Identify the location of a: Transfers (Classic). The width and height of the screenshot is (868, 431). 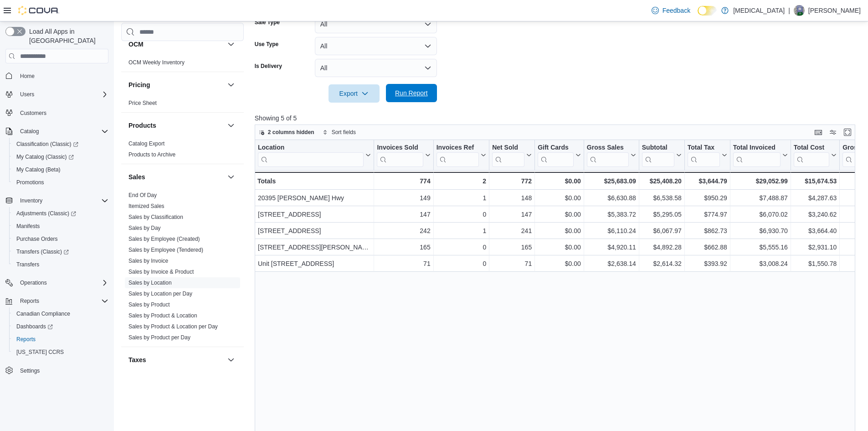
(43, 252).